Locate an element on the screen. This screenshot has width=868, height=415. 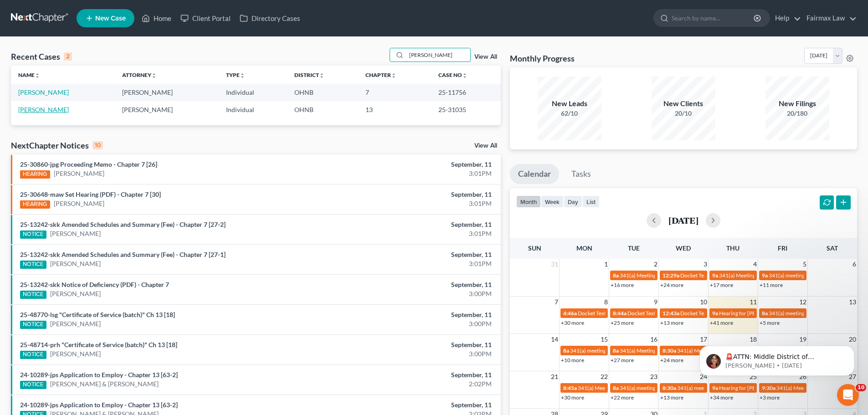
a: Attorneyunfold_more is located at coordinates (140, 75).